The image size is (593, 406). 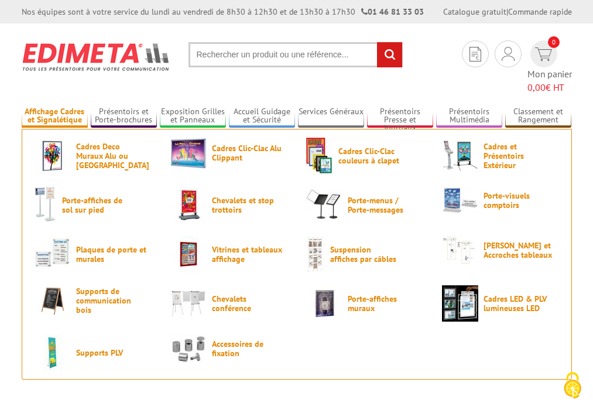 What do you see at coordinates (365, 254) in the screenshot?
I see `a: Suspension affiches par câbles` at bounding box center [365, 254].